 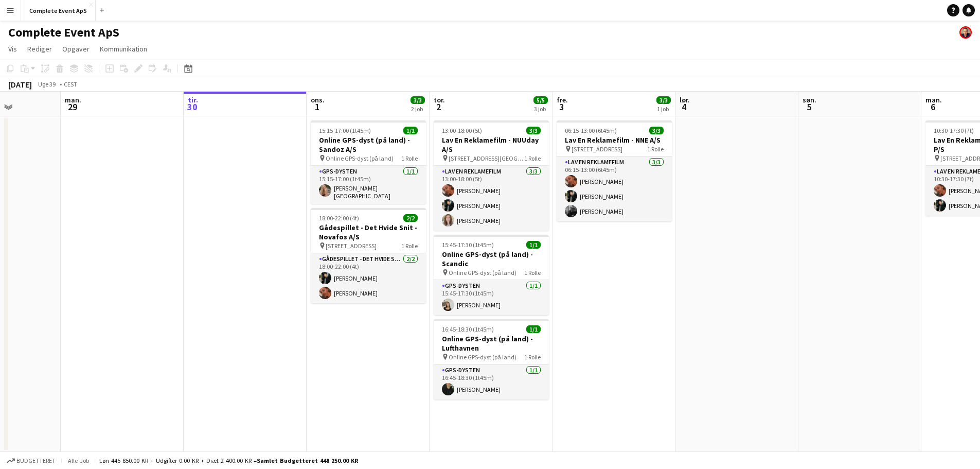 I want to click on span: Samlet budgetteret 448 250.00 KR, so click(x=307, y=460).